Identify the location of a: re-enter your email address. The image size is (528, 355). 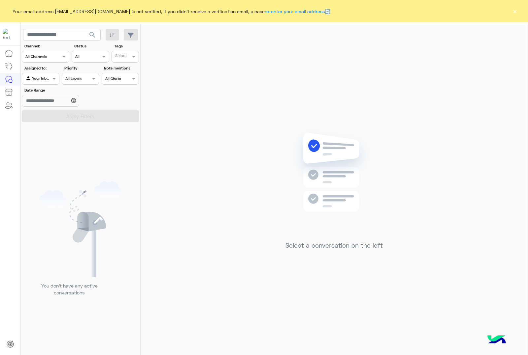
(294, 11).